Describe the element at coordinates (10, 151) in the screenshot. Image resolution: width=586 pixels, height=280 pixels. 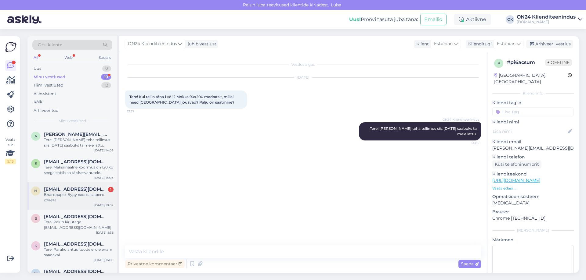
I see `div: Vaata siia` at that location.